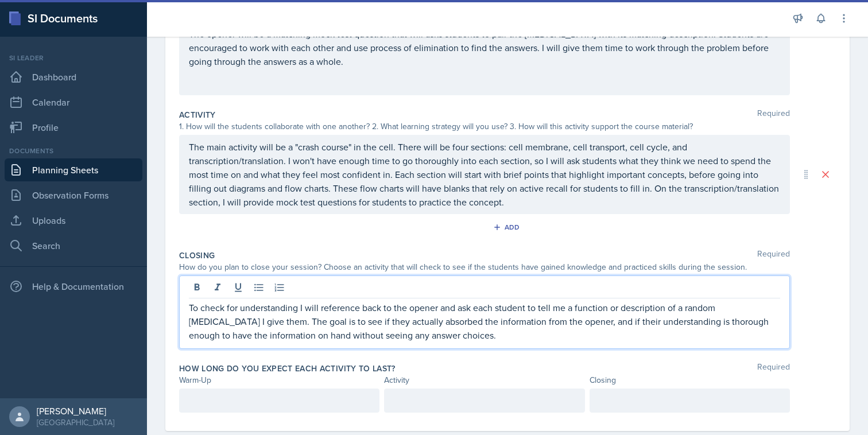  Describe the element at coordinates (74, 286) in the screenshot. I see `div: Help & Documentation` at that location.